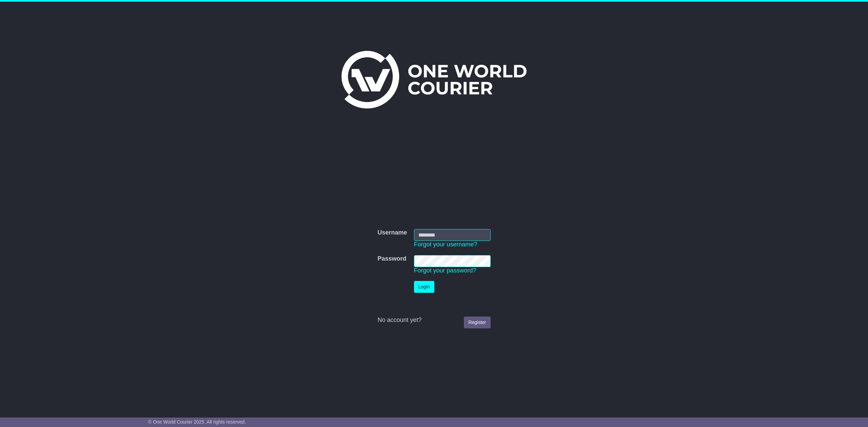 This screenshot has width=868, height=427. What do you see at coordinates (446, 244) in the screenshot?
I see `a: Forgot your username?` at bounding box center [446, 244].